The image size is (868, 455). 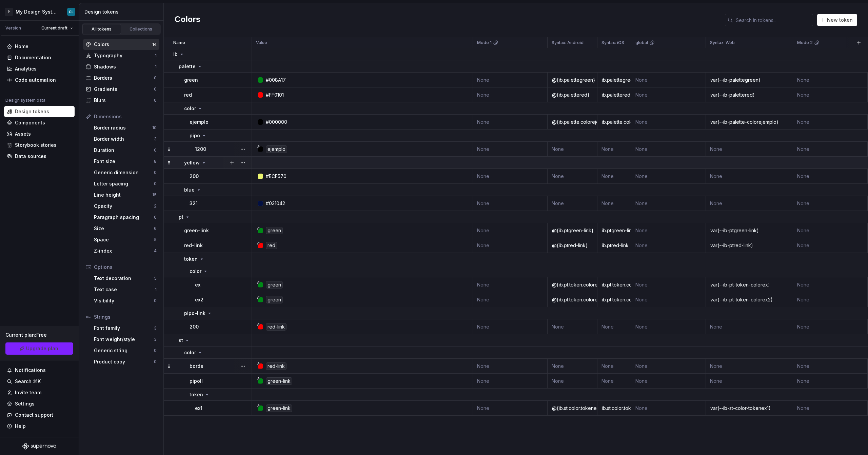 I want to click on div: Border radius, so click(x=123, y=128).